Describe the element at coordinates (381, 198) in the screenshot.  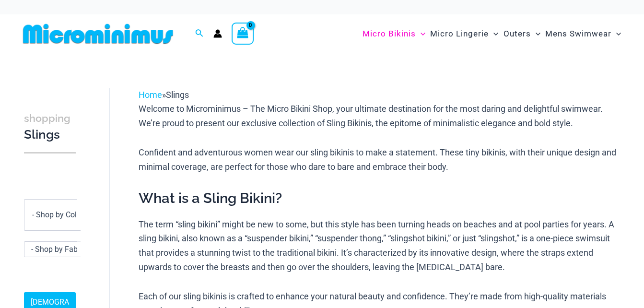
I see `h2: What is a Sling Bikini?` at that location.